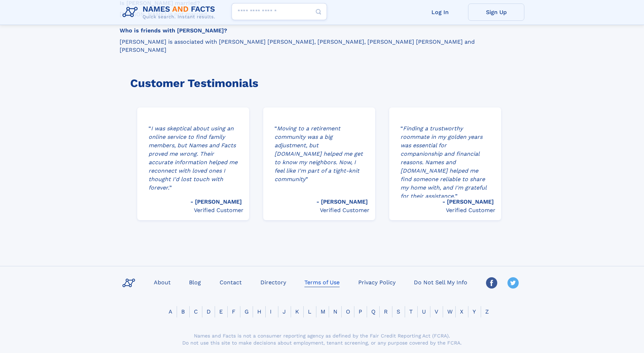  Describe the element at coordinates (162, 281) in the screenshot. I see `a: About` at that location.